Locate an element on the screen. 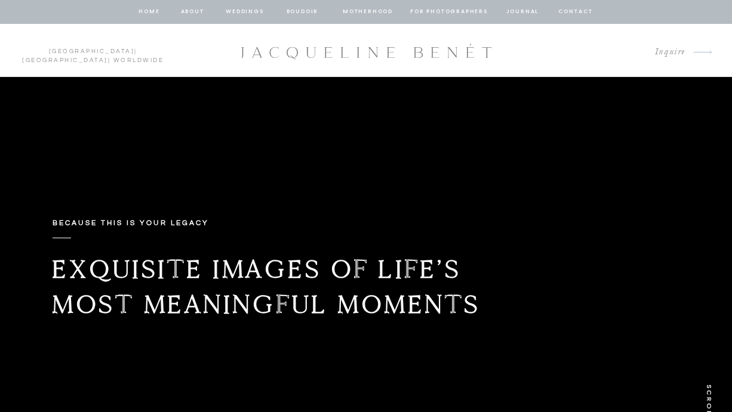  p: | | Worldwide is located at coordinates (93, 51).